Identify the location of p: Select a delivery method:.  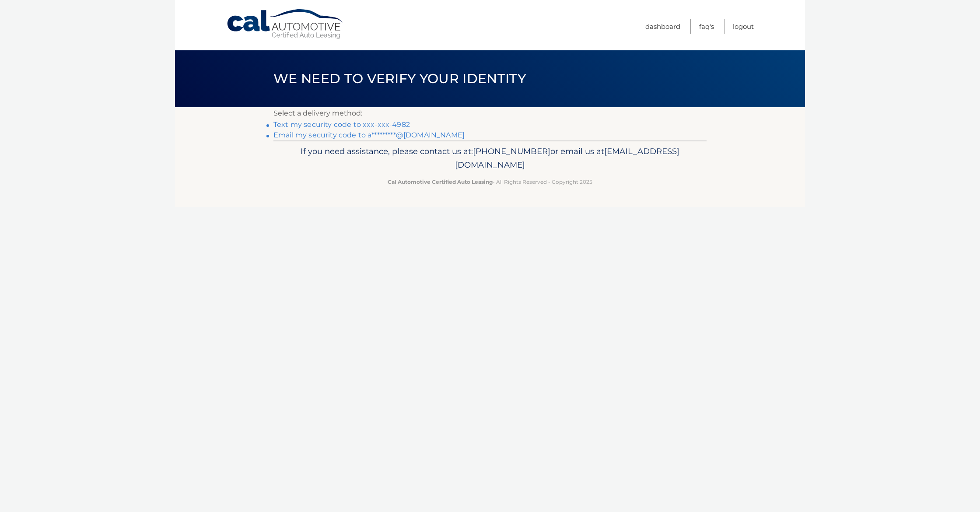
(490, 113).